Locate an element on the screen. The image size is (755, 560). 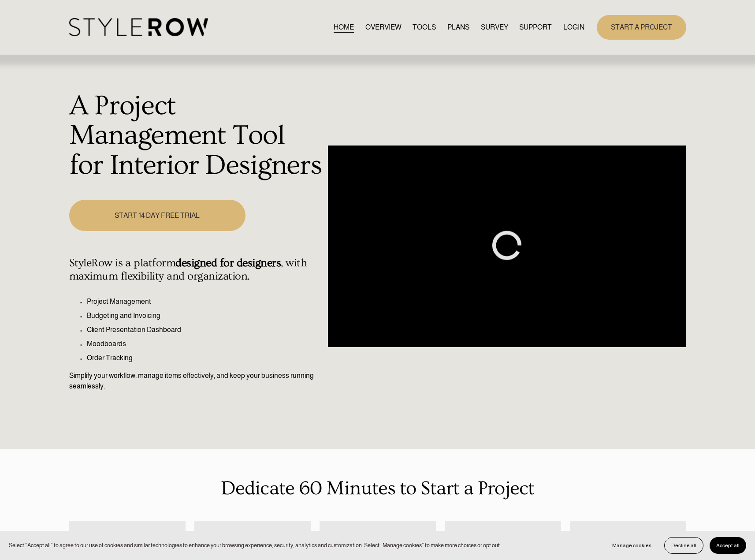
img: StyleRow is located at coordinates (138, 27).